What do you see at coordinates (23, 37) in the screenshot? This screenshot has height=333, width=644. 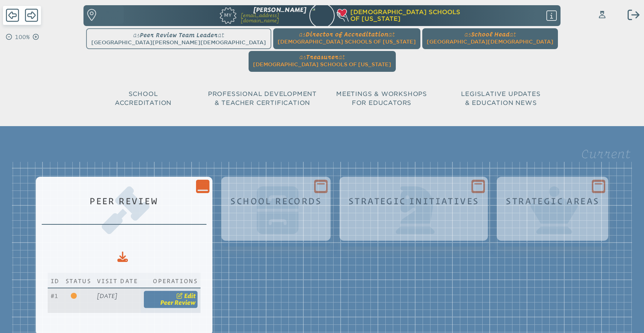 I see `p: 100%` at bounding box center [23, 37].